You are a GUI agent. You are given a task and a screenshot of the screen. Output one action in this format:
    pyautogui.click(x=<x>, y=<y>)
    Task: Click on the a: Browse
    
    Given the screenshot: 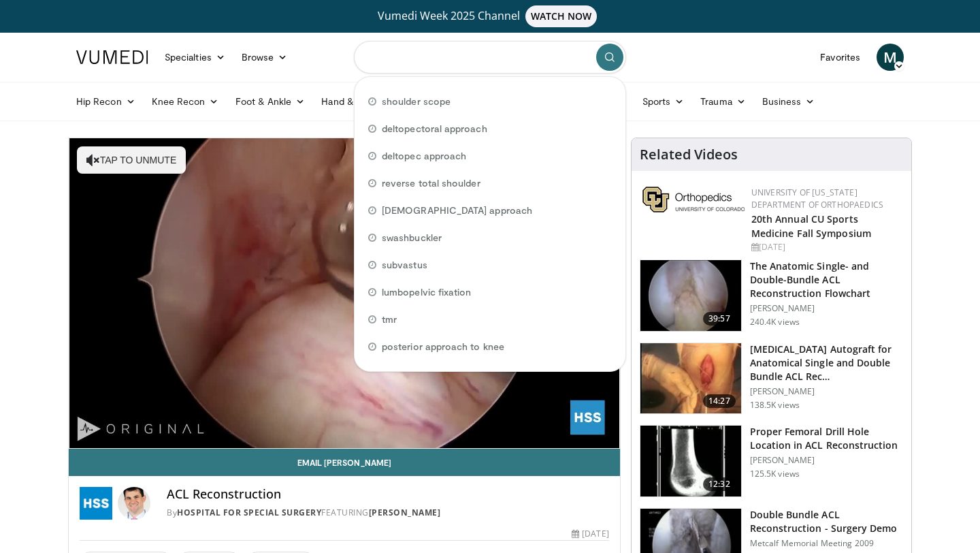 What is the action you would take?
    pyautogui.click(x=265, y=57)
    